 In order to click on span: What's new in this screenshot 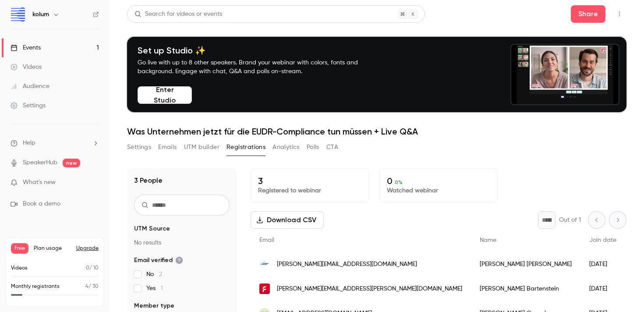, I will do `click(39, 182)`.